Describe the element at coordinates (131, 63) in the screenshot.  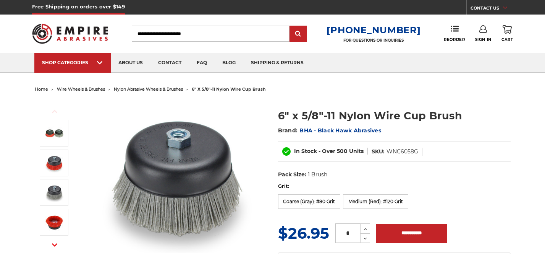
I see `a: about us` at that location.